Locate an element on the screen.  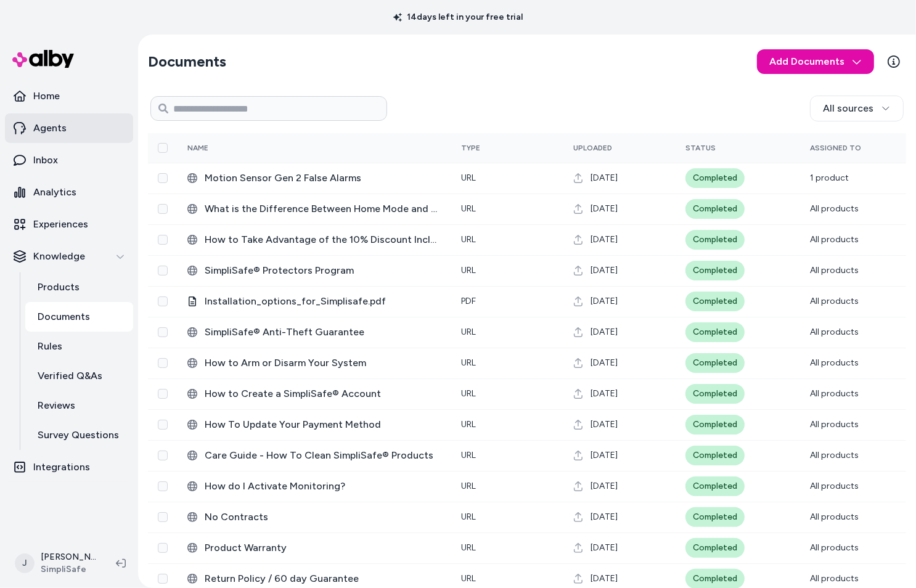
a: Documents is located at coordinates (79, 317).